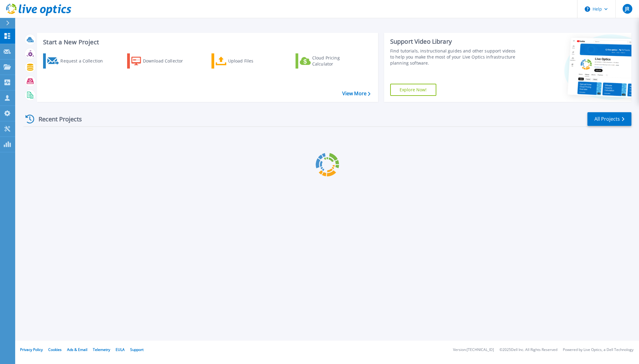 This screenshot has width=639, height=364. Describe the element at coordinates (453, 57) in the screenshot. I see `div: Find tutorials, instructional guides and other support videos to help you make the most of your L...` at that location.